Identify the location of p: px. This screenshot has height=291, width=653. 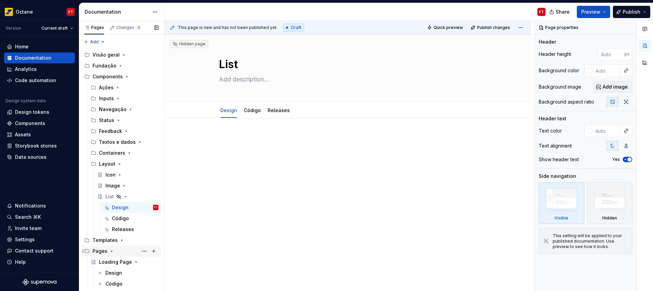
(627, 54).